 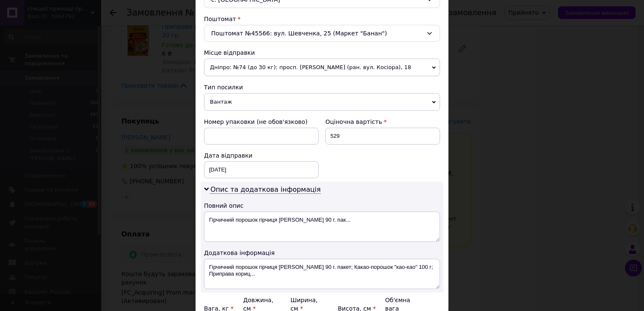 I want to click on span: Опис та додаткова інформація, so click(x=266, y=190).